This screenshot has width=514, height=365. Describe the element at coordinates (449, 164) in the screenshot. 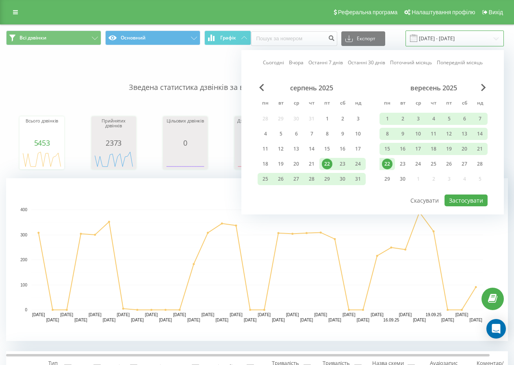

I see `div: пт 26 вер 2025 р.` at that location.